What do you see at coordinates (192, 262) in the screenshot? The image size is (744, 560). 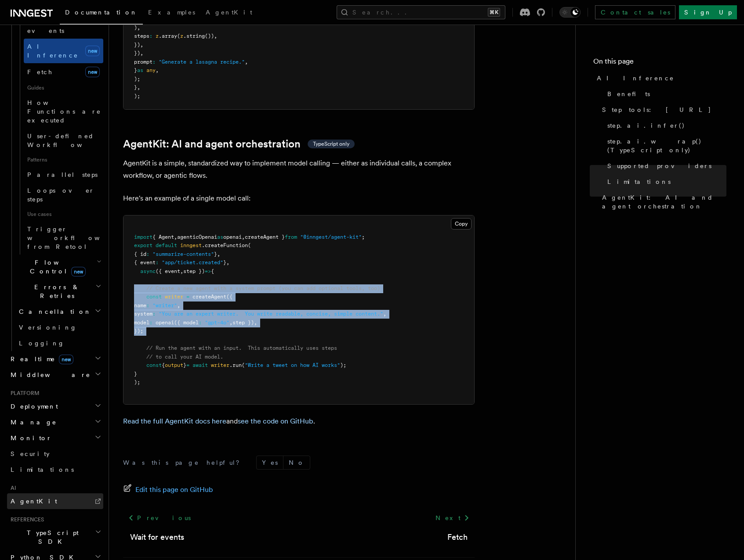 I see `span: "app/ticket.created"` at bounding box center [192, 262].